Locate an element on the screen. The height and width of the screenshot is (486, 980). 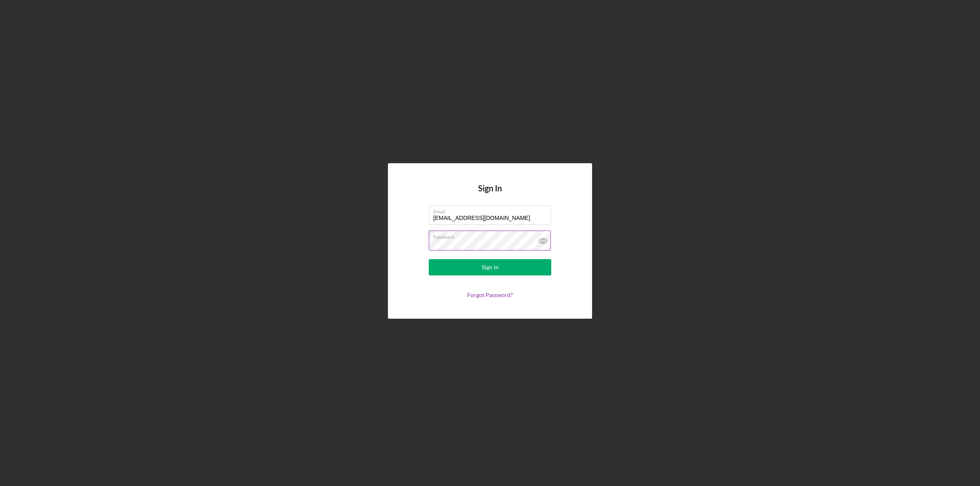
button: Sign In is located at coordinates (490, 268).